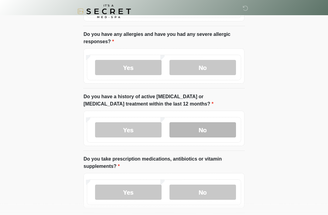  What do you see at coordinates (164, 163) in the screenshot?
I see `label: Do you take prescription medications, antibiotics or vitamin supplements?` at bounding box center [164, 163].